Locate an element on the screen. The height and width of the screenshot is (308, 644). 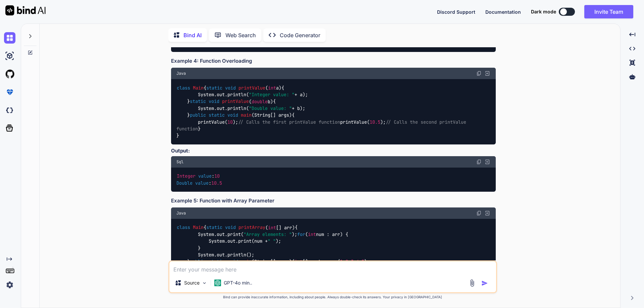
img: githubLight is located at coordinates (10, 74).